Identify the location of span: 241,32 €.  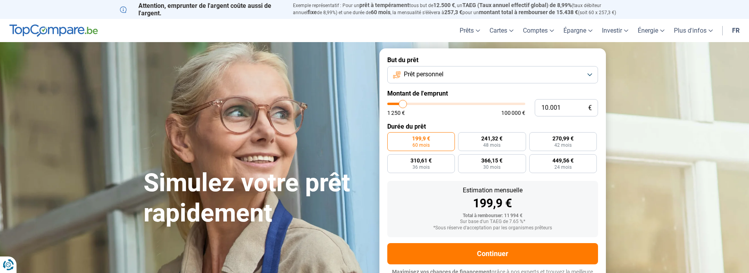
(492, 138).